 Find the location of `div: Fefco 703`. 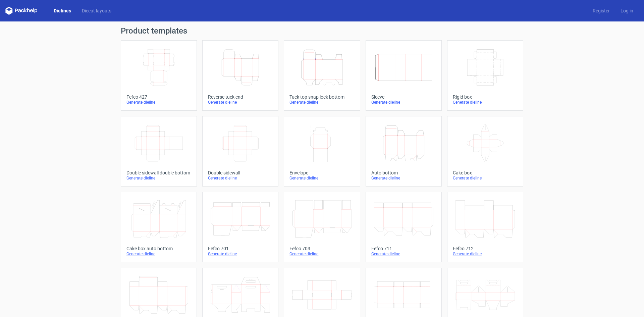

div: Fefco 703 is located at coordinates (322, 249).